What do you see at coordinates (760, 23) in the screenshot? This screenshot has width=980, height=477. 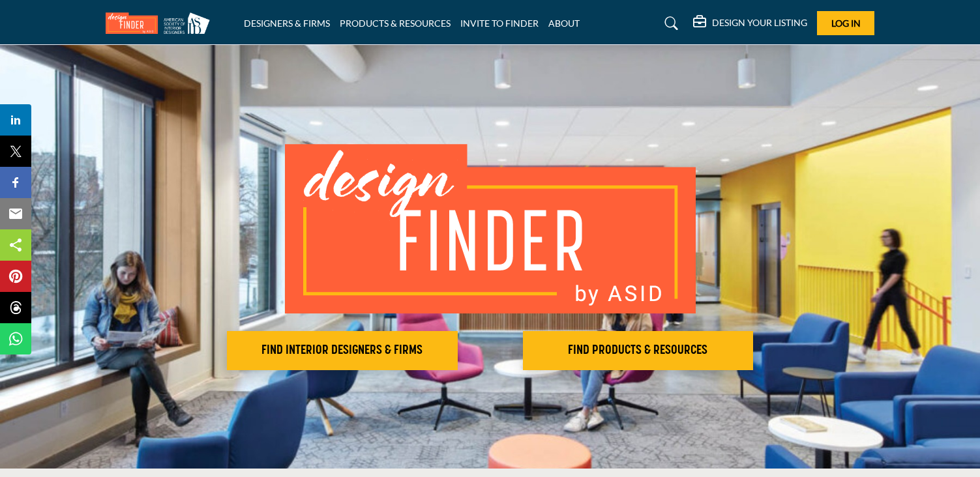 I see `h5: DESIGN YOUR LISTING` at bounding box center [760, 23].